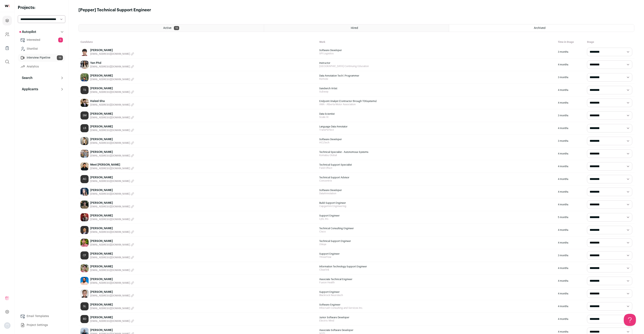 Image resolution: width=644 pixels, height=334 pixels. I want to click on button: Open dropdown, so click(7, 326).